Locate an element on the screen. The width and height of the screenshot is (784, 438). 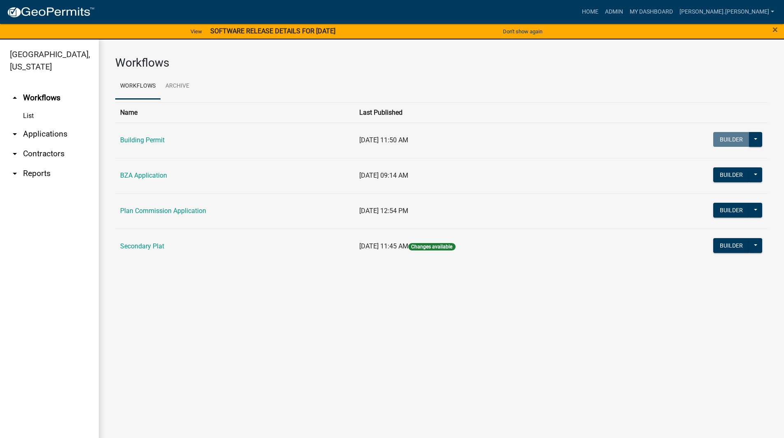
a: Secondary Plat is located at coordinates (142, 246).